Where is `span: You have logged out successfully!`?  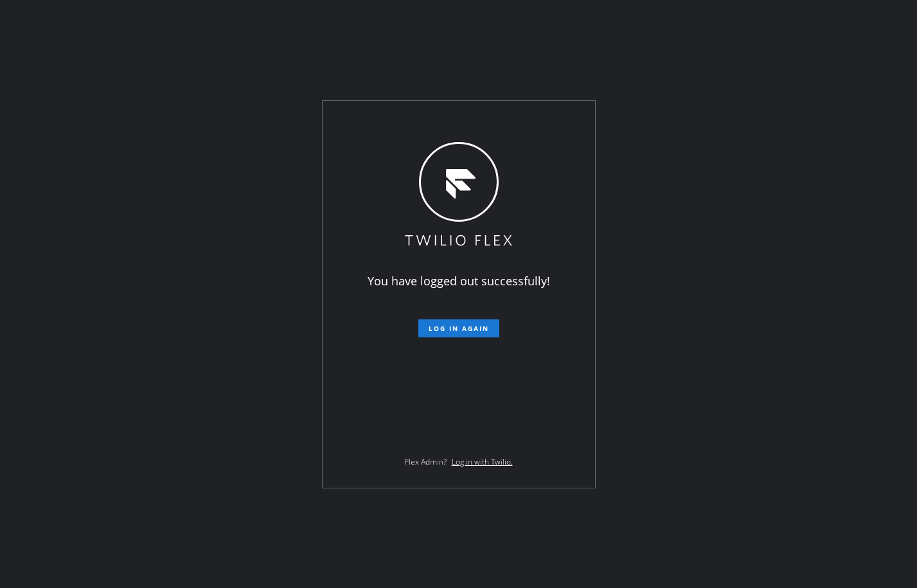
span: You have logged out successfully! is located at coordinates (458, 281).